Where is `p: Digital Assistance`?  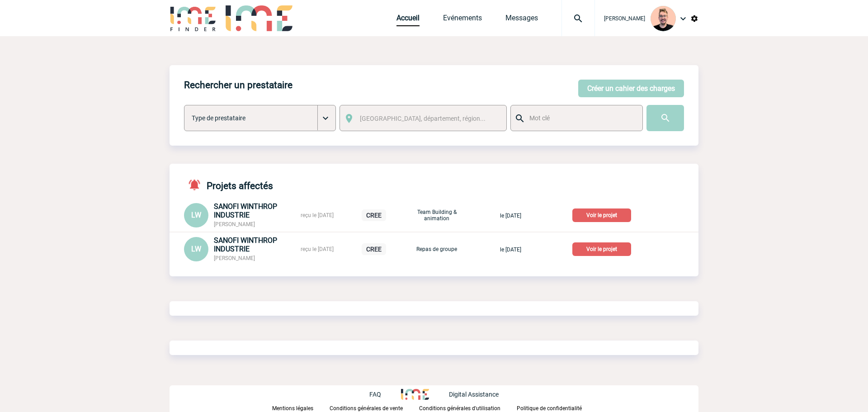
p: Digital Assistance is located at coordinates (474, 394).